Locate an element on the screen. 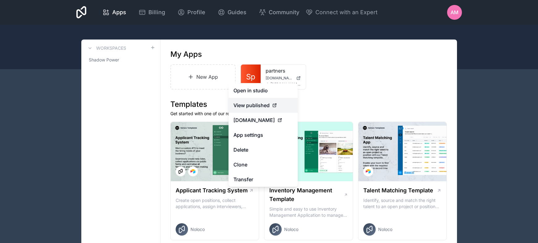 Image resolution: width=538 pixels, height=243 pixels. span: View published is located at coordinates (251, 105).